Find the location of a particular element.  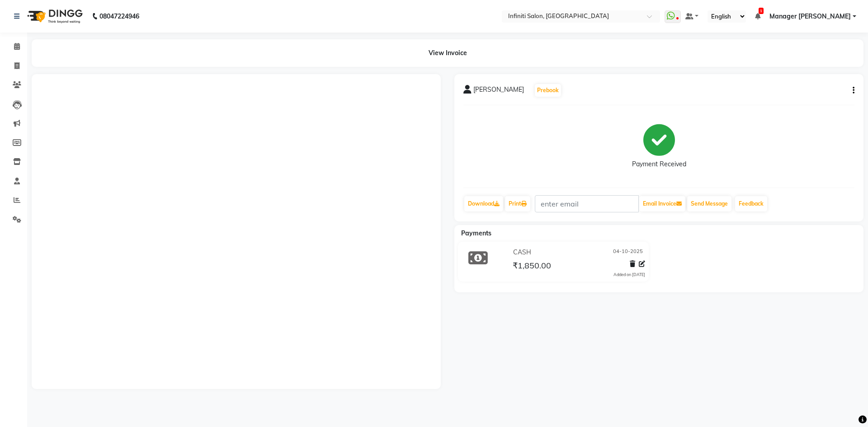

a: 1 is located at coordinates (758, 16).